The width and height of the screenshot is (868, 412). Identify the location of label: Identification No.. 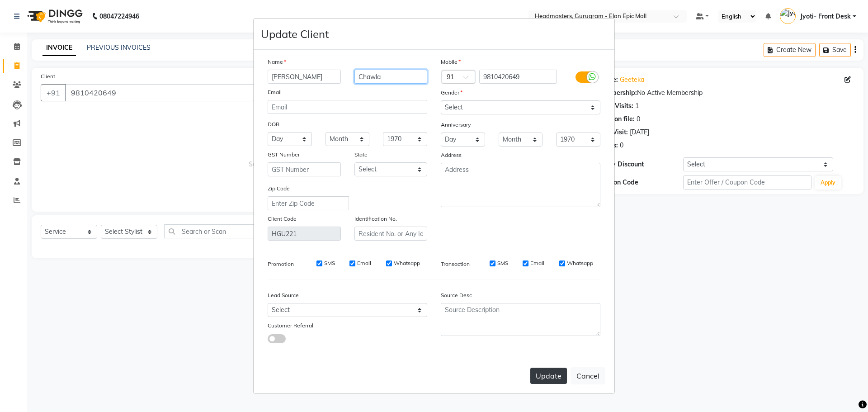
(375, 218).